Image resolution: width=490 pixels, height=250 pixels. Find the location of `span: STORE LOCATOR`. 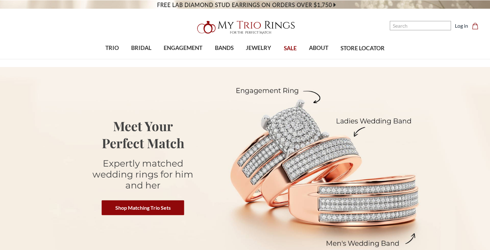

span: STORE LOCATOR is located at coordinates (362, 48).